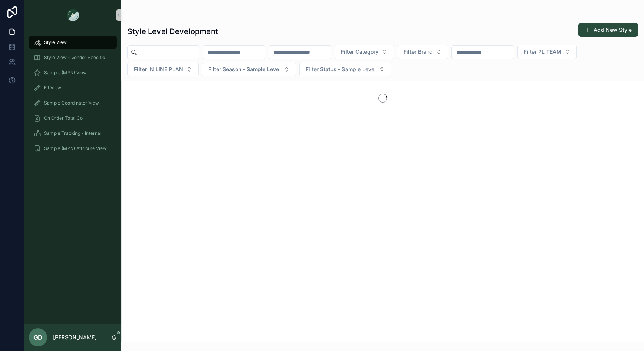 Image resolution: width=644 pixels, height=351 pixels. What do you see at coordinates (608, 30) in the screenshot?
I see `button: Add New Style` at bounding box center [608, 30].